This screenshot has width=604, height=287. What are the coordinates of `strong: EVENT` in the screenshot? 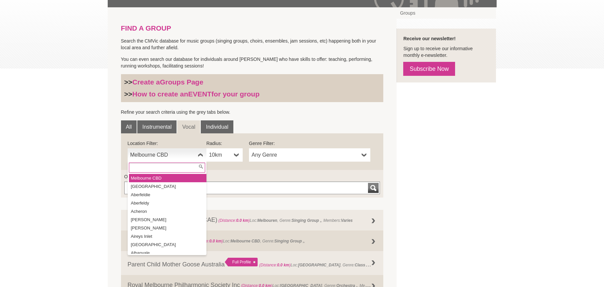 It's located at (200, 94).